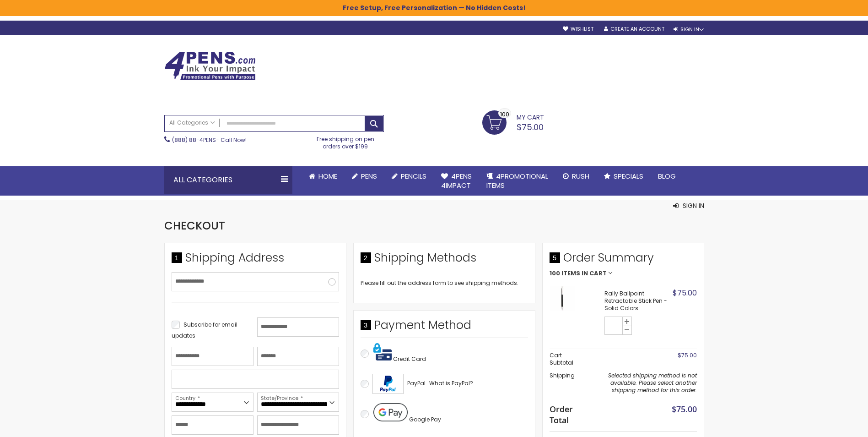  What do you see at coordinates (425, 419) in the screenshot?
I see `span: Google Pay` at bounding box center [425, 419].